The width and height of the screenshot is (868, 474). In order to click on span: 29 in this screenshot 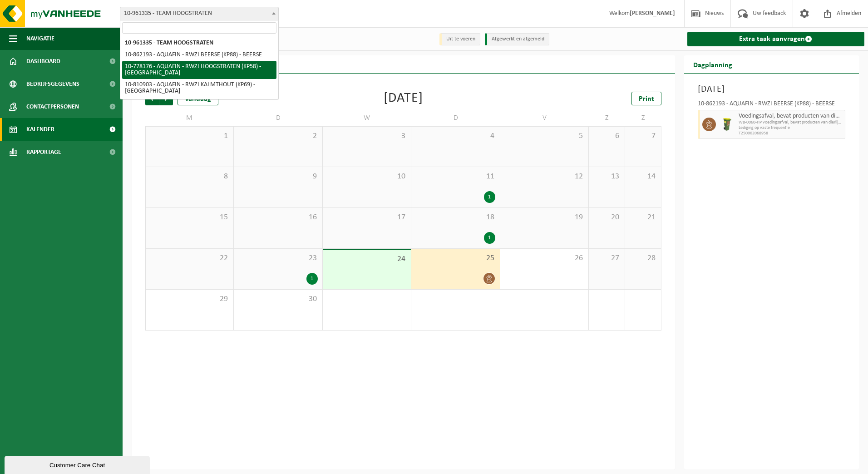, I will do `click(190, 299)`.